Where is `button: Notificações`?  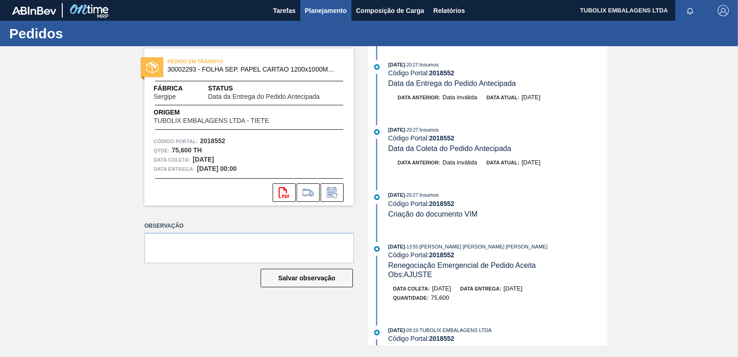
button: Notificações is located at coordinates (690, 11).